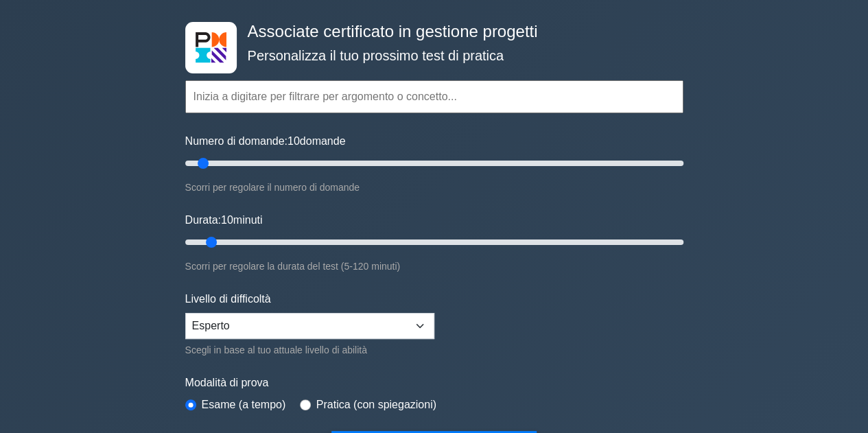  What do you see at coordinates (244, 404) in the screenshot?
I see `font: Esame (a tempo)` at bounding box center [244, 404].